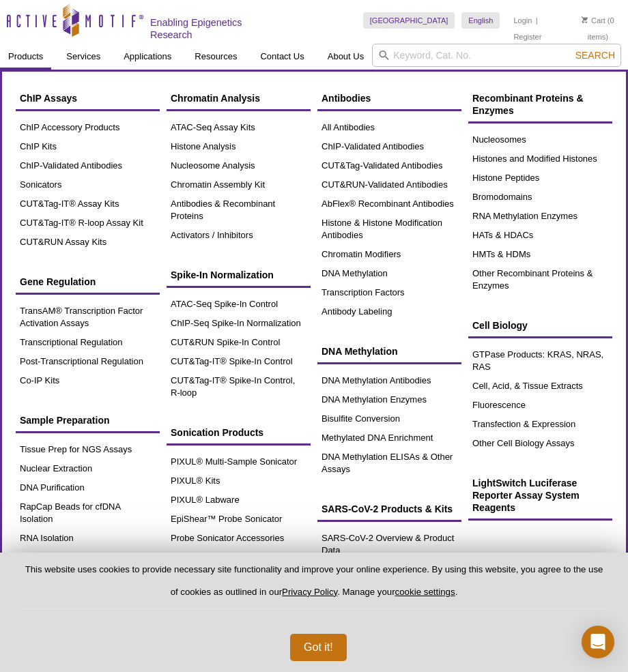 The width and height of the screenshot is (628, 672). Describe the element at coordinates (88, 317) in the screenshot. I see `a: TransAM® Transcription Factor Activation Assays` at that location.